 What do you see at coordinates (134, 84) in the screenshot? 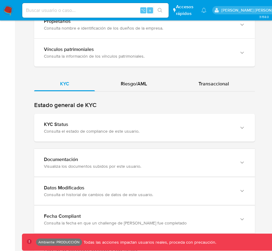
I see `span: Riesgo/AML` at bounding box center [134, 84].